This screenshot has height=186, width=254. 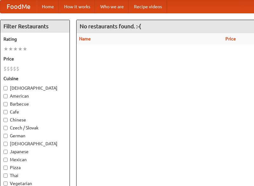 What do you see at coordinates (110, 26) in the screenshot?
I see `ng-pluralize: No restaurants found. :-(` at bounding box center [110, 26].